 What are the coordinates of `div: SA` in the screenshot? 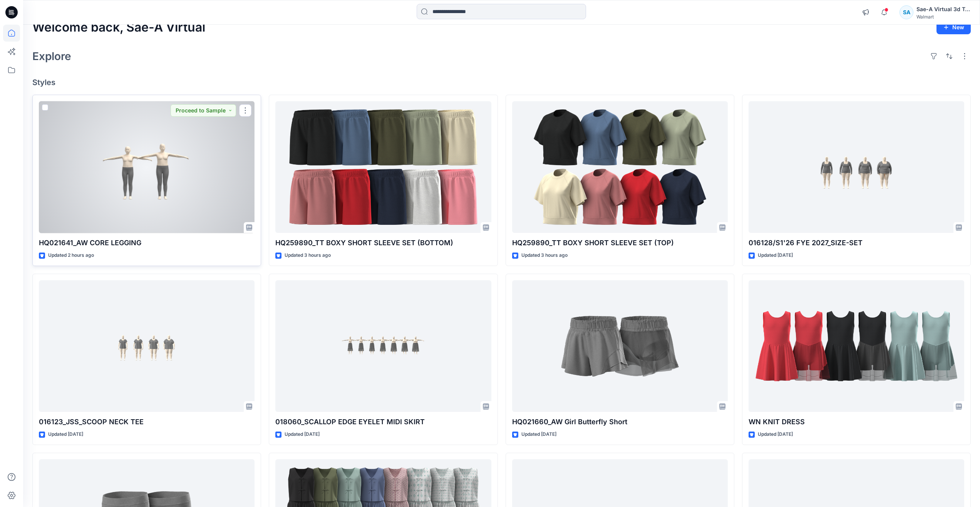 It's located at (906, 12).